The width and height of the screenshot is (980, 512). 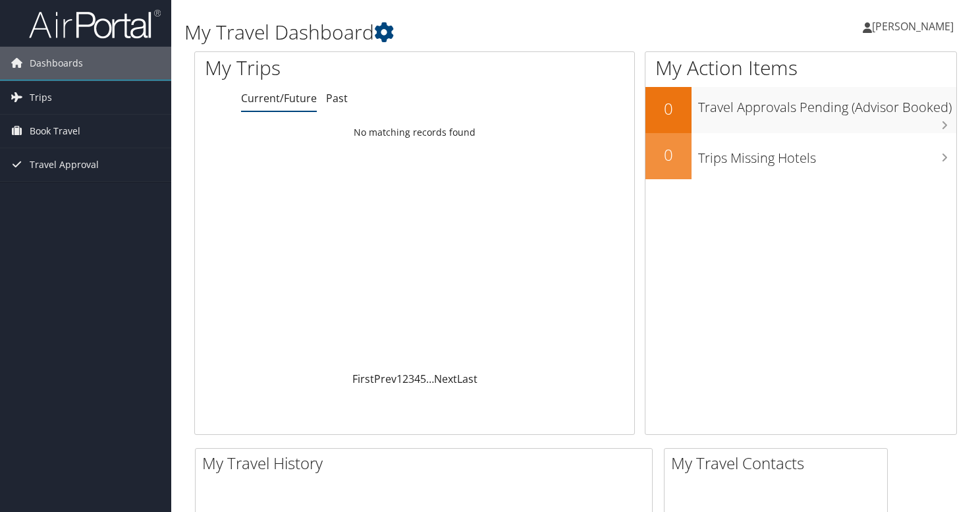 I want to click on a: 2, so click(x=405, y=379).